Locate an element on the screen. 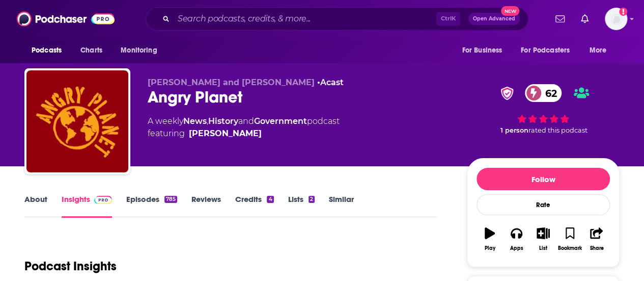 This screenshot has width=644, height=281. a: InsightsPodchaser Pro is located at coordinates (87, 206).